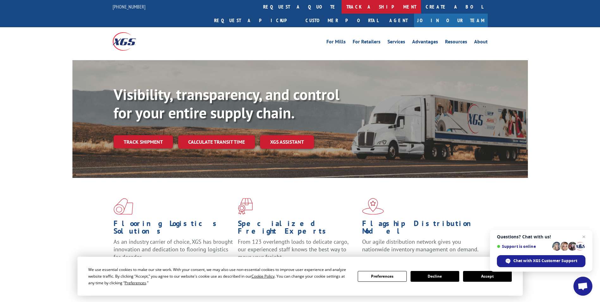 Image resolution: width=600 pixels, height=302 pixels. I want to click on a: Advantages, so click(425, 43).